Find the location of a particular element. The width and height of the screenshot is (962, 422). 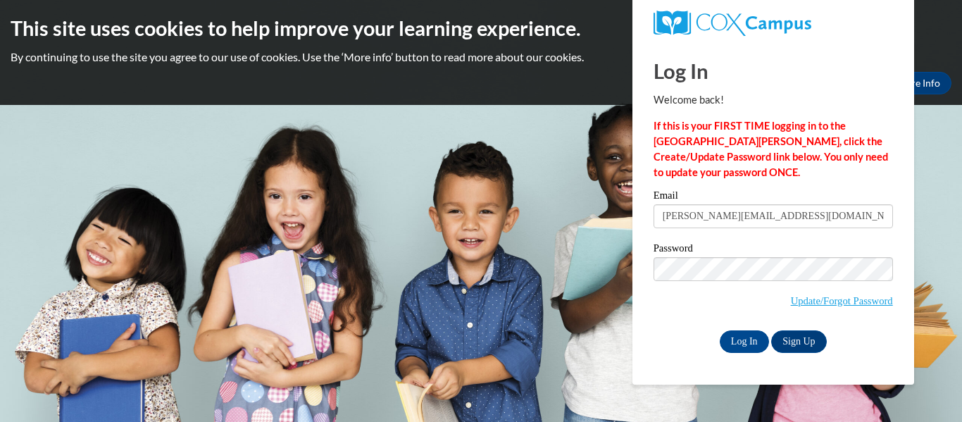

label: Password is located at coordinates (774, 250).